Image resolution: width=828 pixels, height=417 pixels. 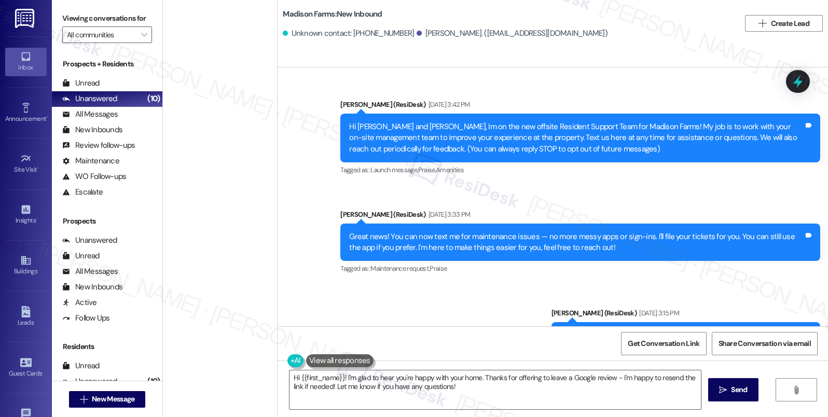 What do you see at coordinates (438, 268) in the screenshot?
I see `span: Praise` at bounding box center [438, 268].